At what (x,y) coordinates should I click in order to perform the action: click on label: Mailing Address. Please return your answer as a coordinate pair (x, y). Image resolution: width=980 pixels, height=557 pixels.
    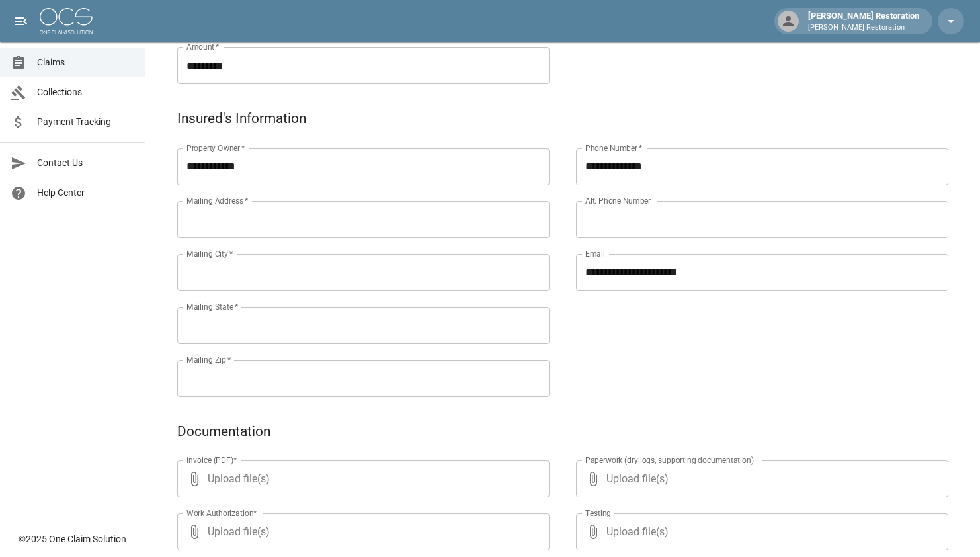
    Looking at the image, I should click on (217, 201).